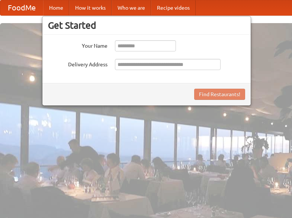 The height and width of the screenshot is (218, 292). What do you see at coordinates (131, 8) in the screenshot?
I see `a: Who we are` at bounding box center [131, 8].